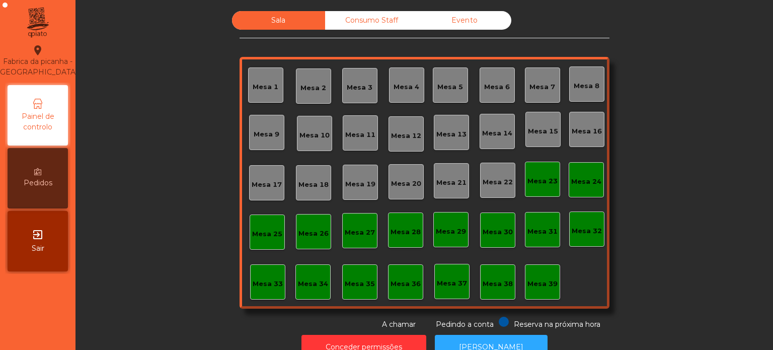  I want to click on span: Pedindo a conta, so click(465, 324).